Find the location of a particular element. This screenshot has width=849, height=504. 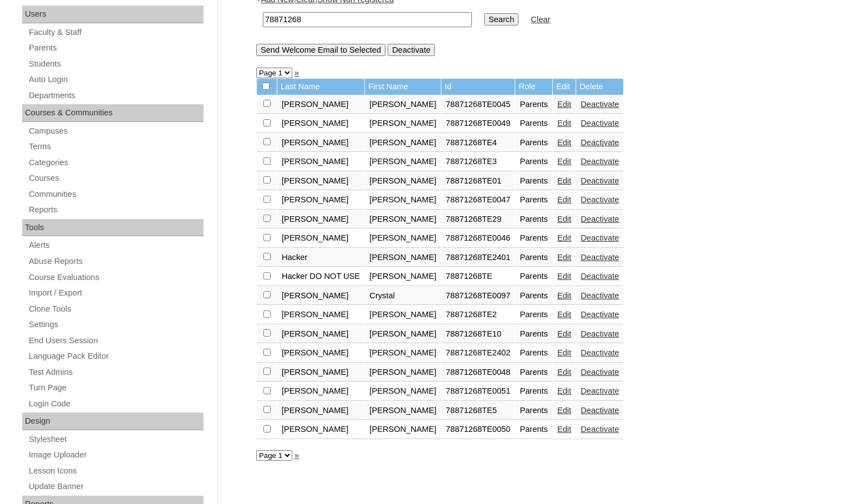

a: Course Evaluations is located at coordinates (116, 277).